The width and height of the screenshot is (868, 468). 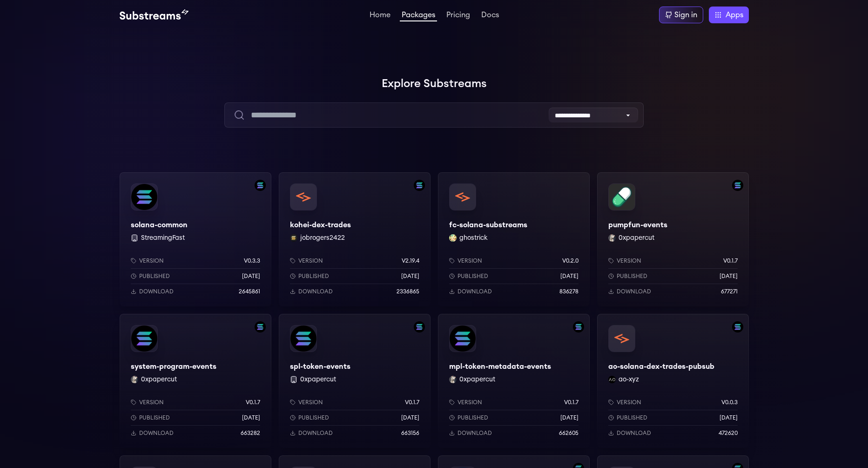 What do you see at coordinates (249, 292) in the screenshot?
I see `p: 2645861` at bounding box center [249, 292].